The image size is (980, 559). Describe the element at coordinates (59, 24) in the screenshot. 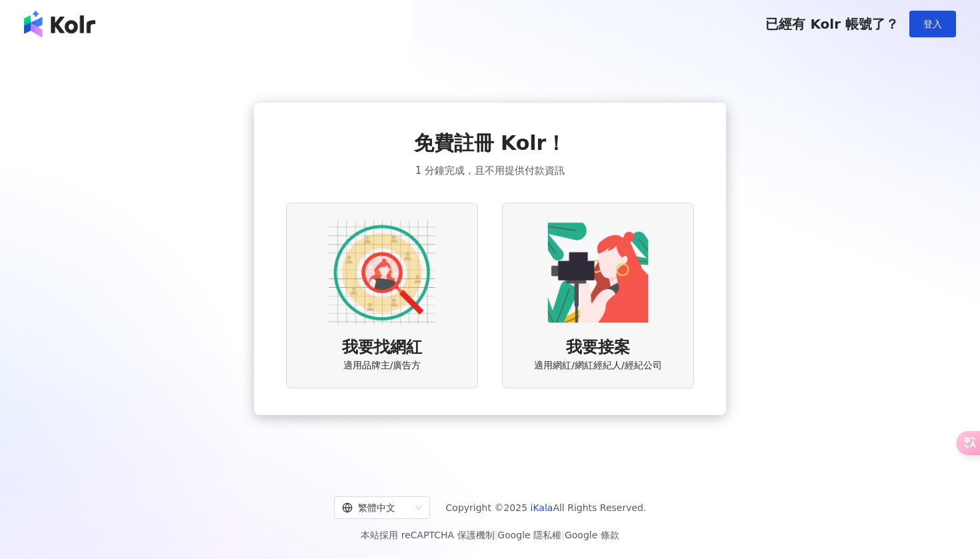

I see `img: logo` at that location.